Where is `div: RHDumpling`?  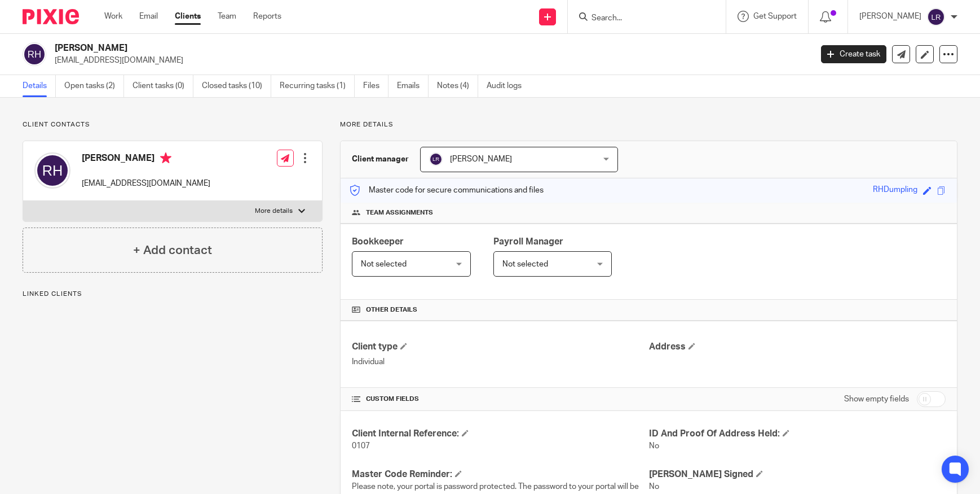 div: RHDumpling is located at coordinates (895, 190).